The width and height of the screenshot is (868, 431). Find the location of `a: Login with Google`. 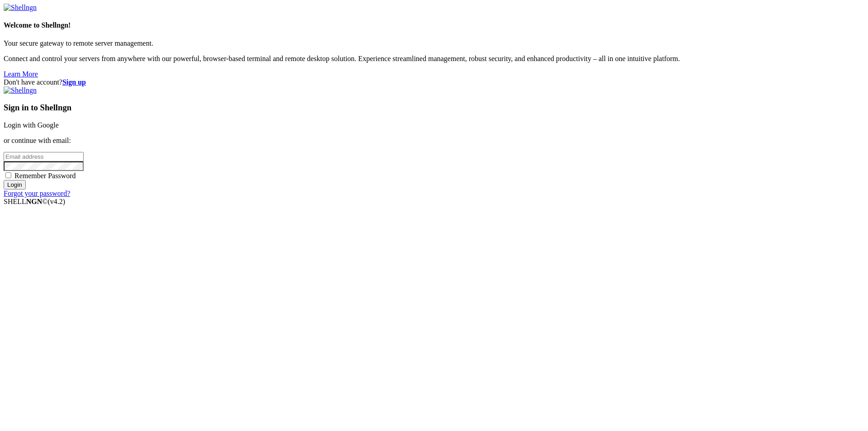

a: Login with Google is located at coordinates (31, 125).